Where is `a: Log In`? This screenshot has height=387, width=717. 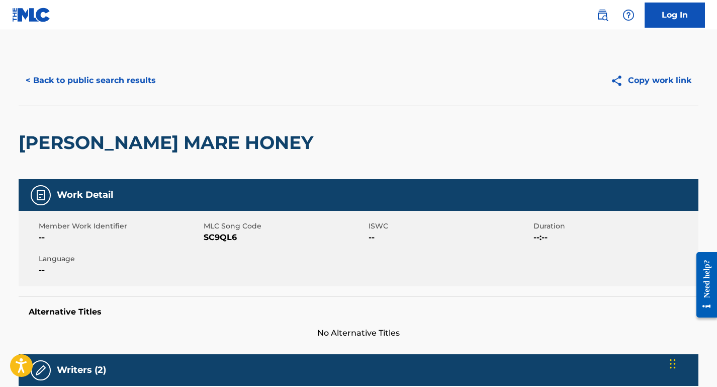 a: Log In is located at coordinates (675, 15).